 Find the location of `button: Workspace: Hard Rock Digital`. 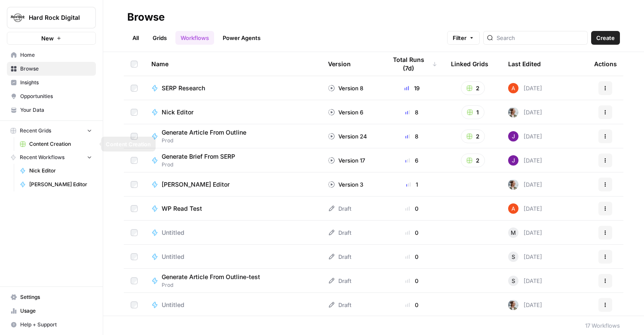

button: Workspace: Hard Rock Digital is located at coordinates (51, 18).